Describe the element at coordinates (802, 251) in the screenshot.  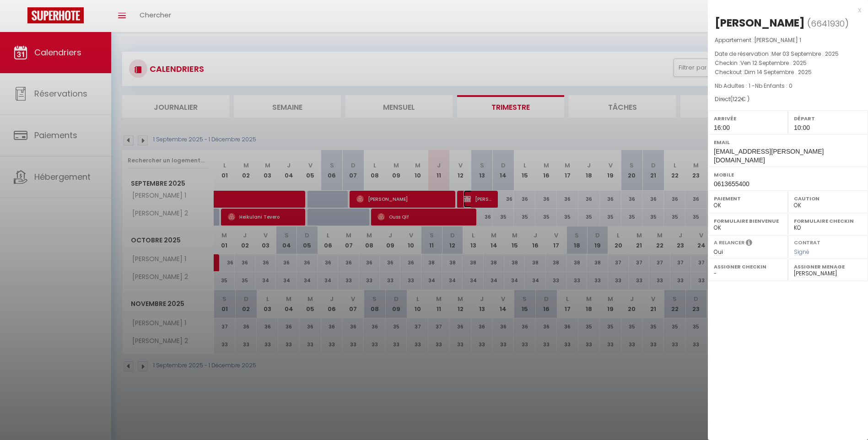
I see `span: Signé` at that location.